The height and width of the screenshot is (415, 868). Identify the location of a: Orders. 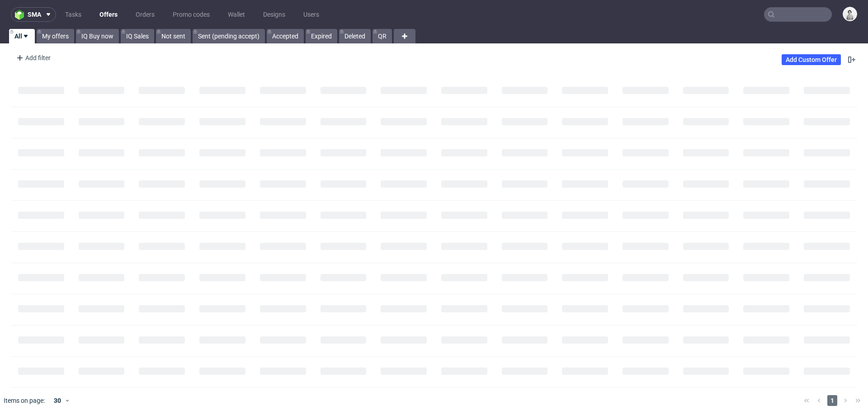
(145, 15).